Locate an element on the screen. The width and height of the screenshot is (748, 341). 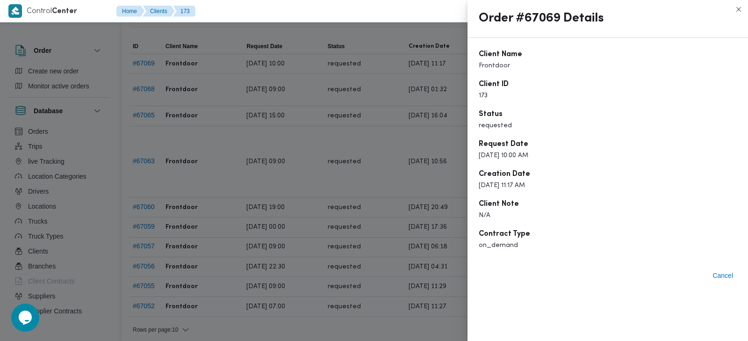
dd: N/A is located at coordinates (607, 215).